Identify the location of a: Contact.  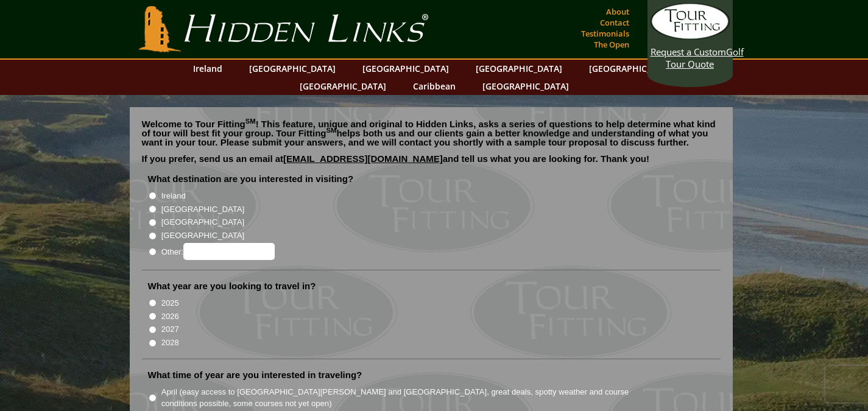
(614, 23).